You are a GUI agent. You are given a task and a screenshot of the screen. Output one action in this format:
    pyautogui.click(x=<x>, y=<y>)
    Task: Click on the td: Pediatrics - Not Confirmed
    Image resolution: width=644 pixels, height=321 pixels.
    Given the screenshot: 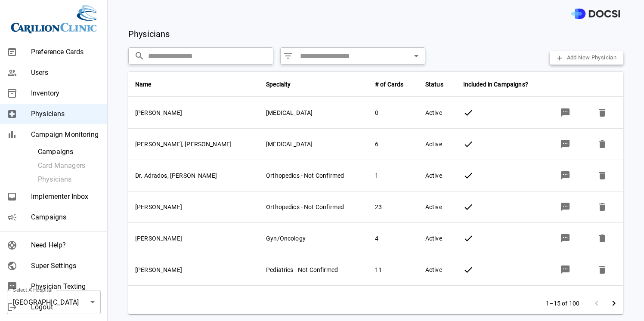 What is the action you would take?
    pyautogui.click(x=314, y=270)
    